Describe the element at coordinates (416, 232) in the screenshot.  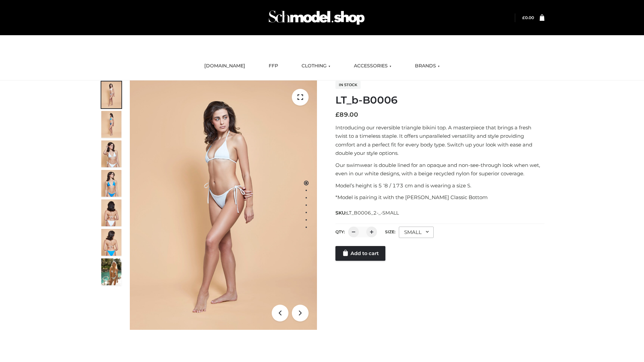
I see `div: SMALL` at that location.